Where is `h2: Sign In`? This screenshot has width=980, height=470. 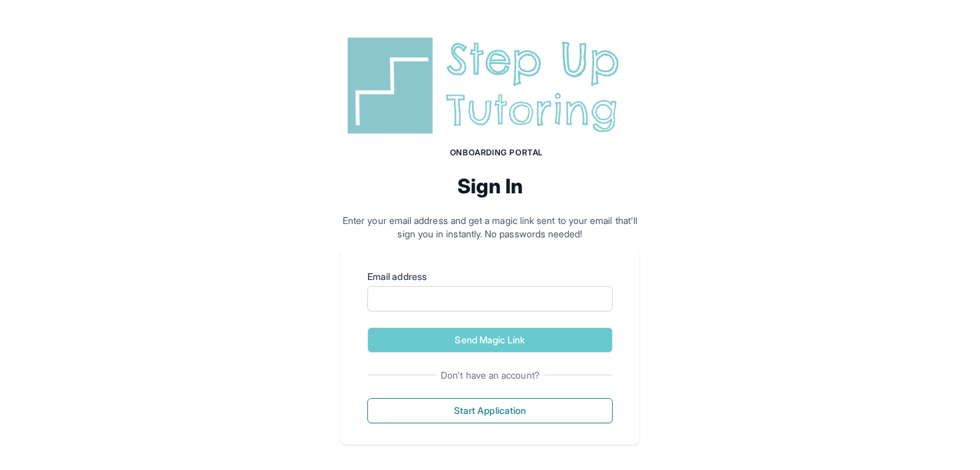 h2: Sign In is located at coordinates (490, 186).